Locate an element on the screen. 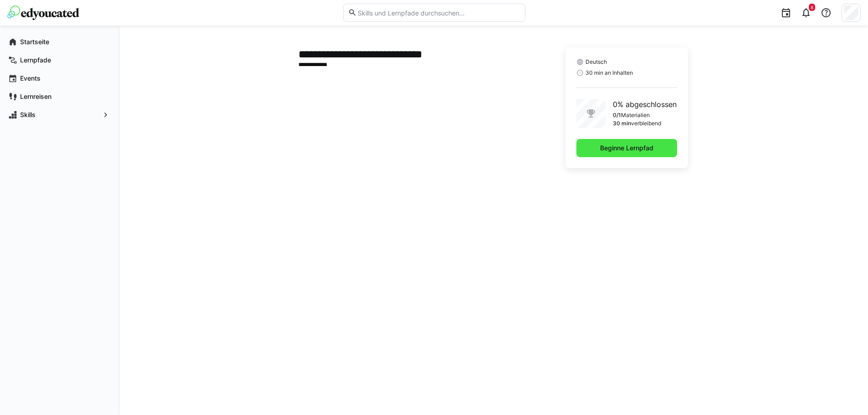  p: Materialien is located at coordinates (635, 115).